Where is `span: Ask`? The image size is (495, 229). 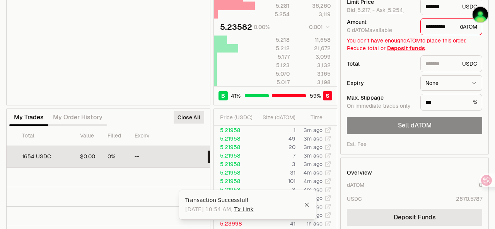 span: Ask is located at coordinates (390, 10).